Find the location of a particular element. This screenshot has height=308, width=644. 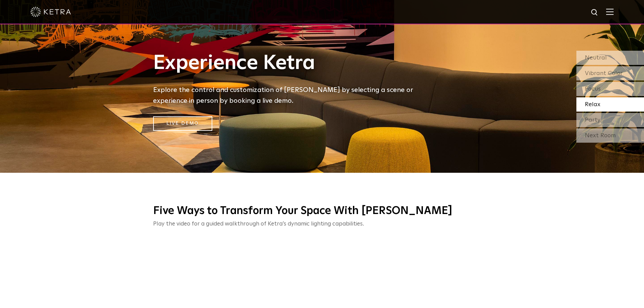

span: Vibrant Color is located at coordinates (604, 73).